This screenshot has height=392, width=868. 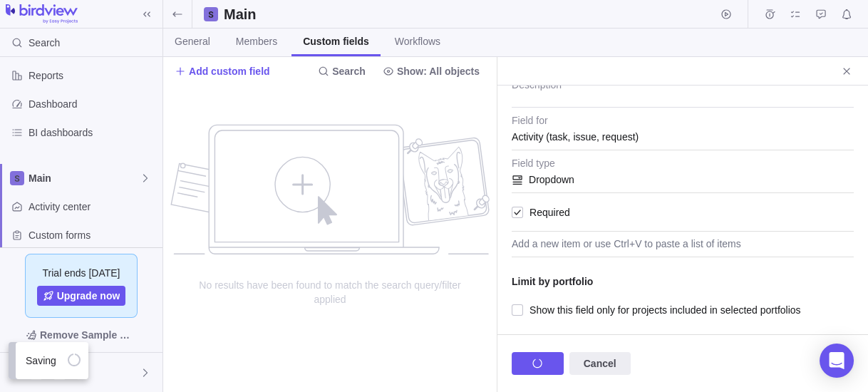 What do you see at coordinates (257, 41) in the screenshot?
I see `span: Members` at bounding box center [257, 41].